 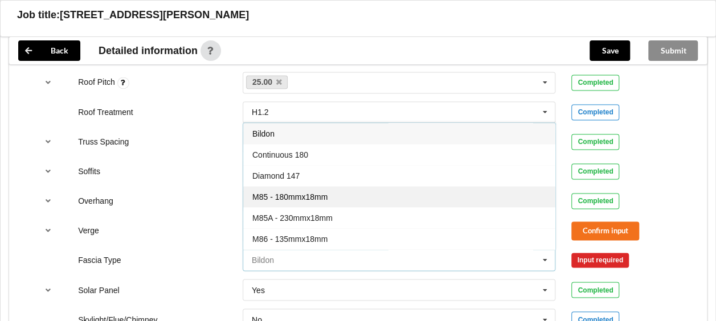 I want to click on div: Yes, so click(x=258, y=290).